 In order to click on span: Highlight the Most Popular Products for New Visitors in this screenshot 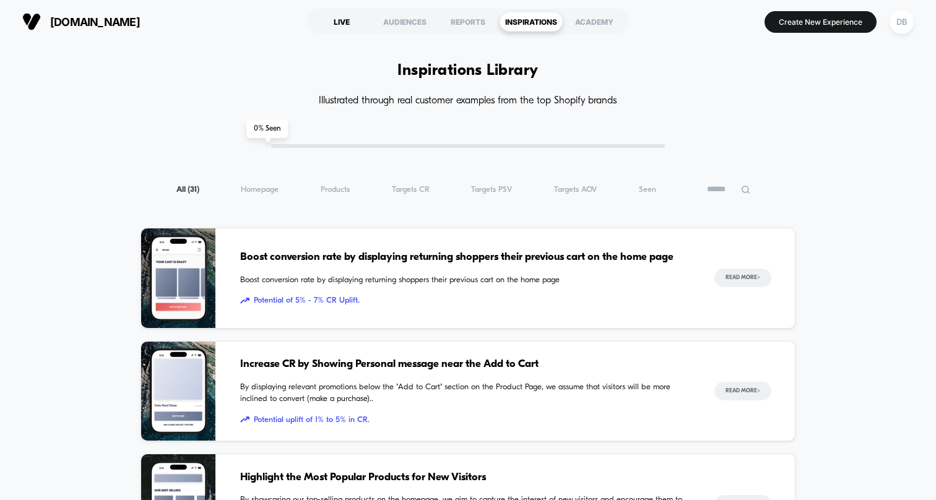, I will do `click(465, 478)`.